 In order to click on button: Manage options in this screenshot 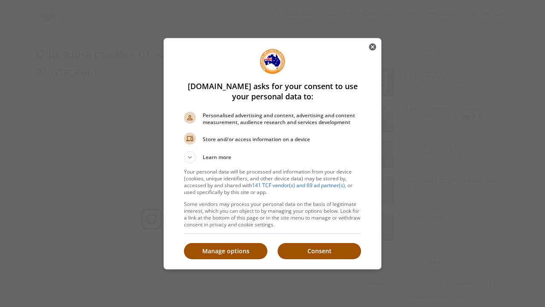, I will do `click(226, 251)`.